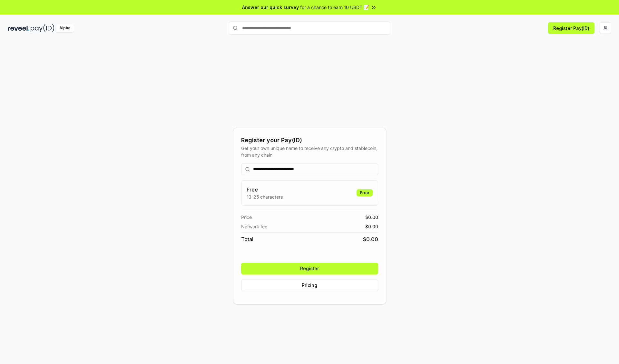  What do you see at coordinates (42, 28) in the screenshot?
I see `img: pay_id` at bounding box center [42, 28].